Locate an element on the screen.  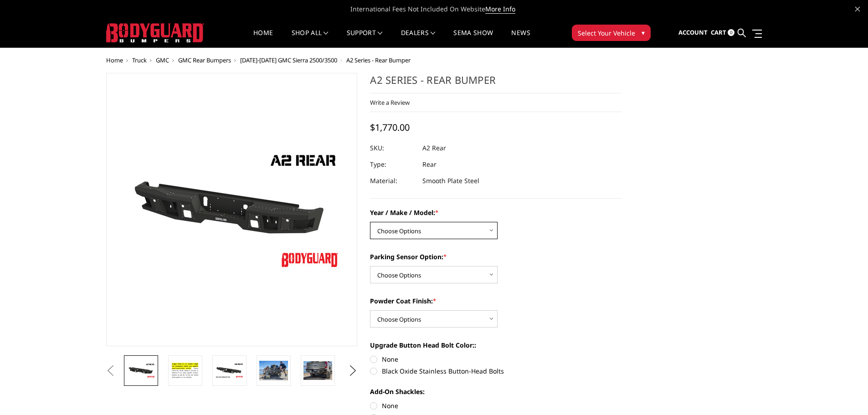
label: Powder Coat Finish: is located at coordinates (496, 301).